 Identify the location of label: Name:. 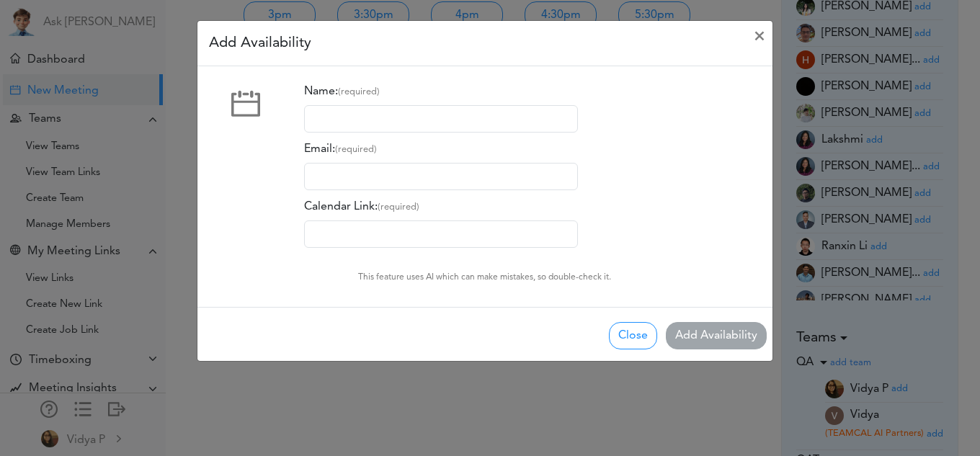
(342, 92).